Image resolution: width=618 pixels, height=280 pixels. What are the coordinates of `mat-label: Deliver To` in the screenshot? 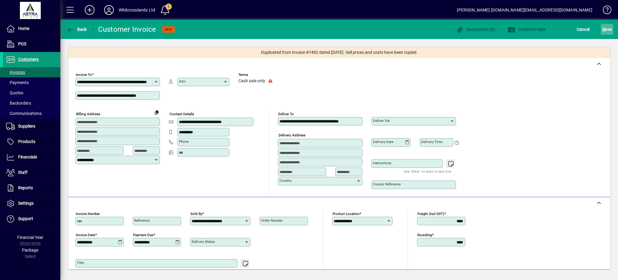 It's located at (286, 114).